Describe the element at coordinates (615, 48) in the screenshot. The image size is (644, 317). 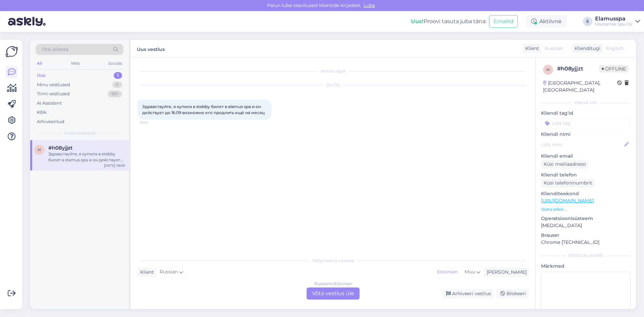
I see `span: English` at that location.